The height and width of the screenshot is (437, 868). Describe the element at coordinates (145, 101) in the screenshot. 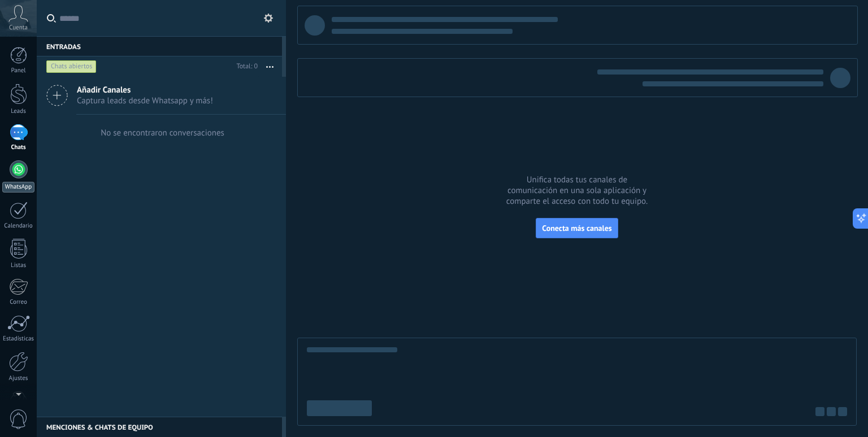

I see `span: Captura leads desde Whatsapp y más!` at that location.